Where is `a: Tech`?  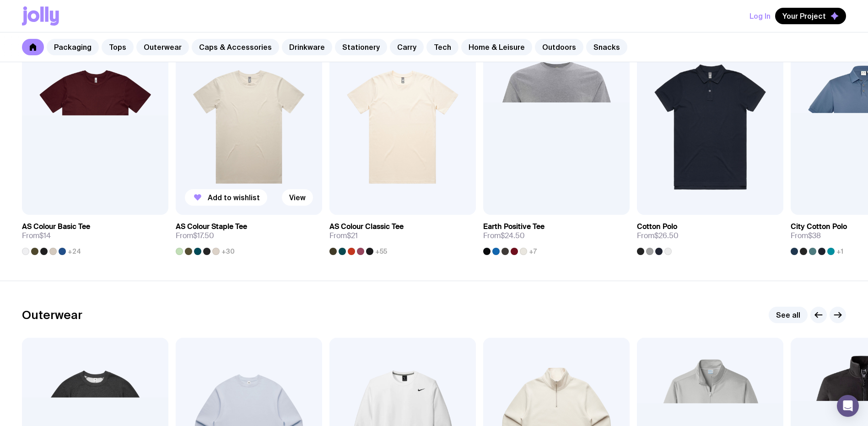
a: Tech is located at coordinates (442, 47).